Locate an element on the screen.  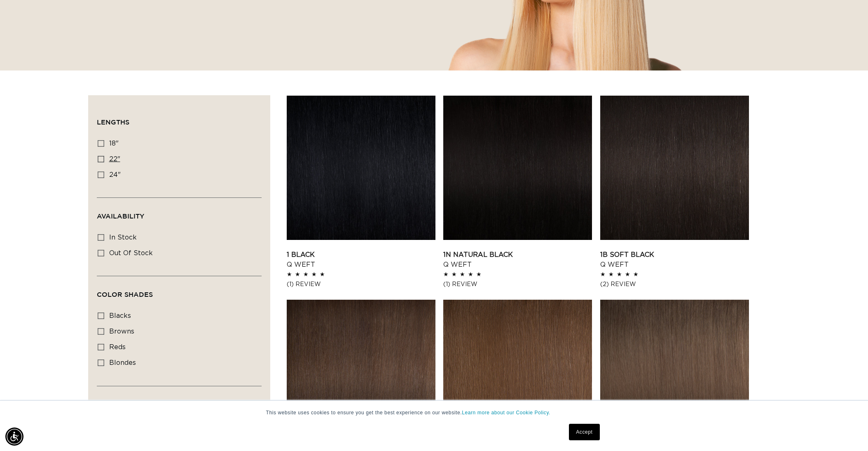
span: Availability is located at coordinates (121, 216).